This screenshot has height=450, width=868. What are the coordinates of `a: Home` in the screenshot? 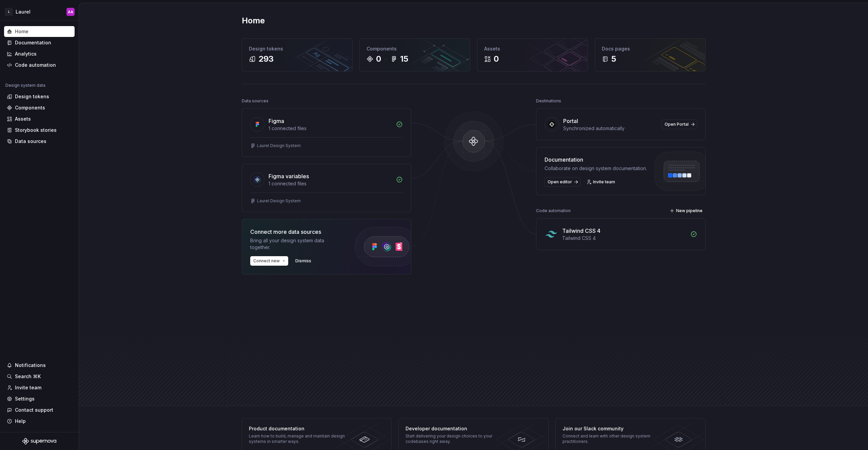 It's located at (39, 31).